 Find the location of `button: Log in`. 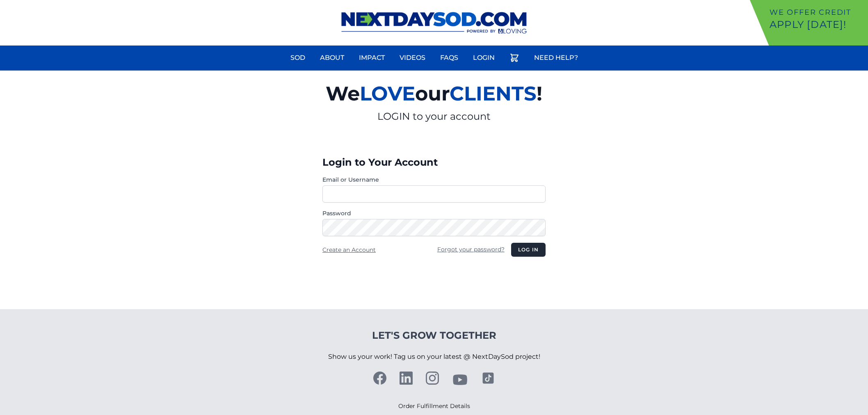

button: Log in is located at coordinates (529, 249).